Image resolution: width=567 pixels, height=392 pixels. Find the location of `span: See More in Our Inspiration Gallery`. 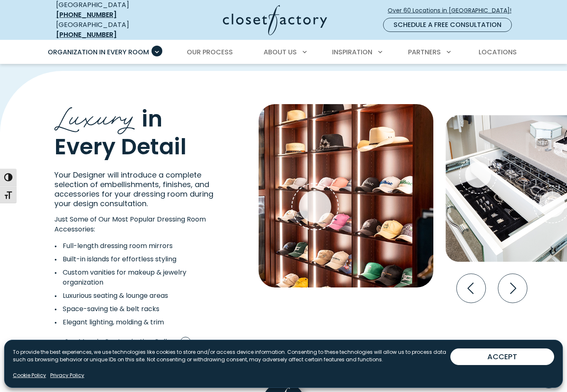

span: See More in Our Inspiration Gallery is located at coordinates (128, 342).